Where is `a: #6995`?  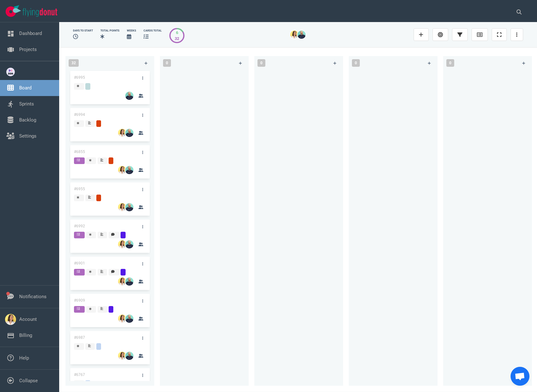 a: #6995 is located at coordinates (79, 77).